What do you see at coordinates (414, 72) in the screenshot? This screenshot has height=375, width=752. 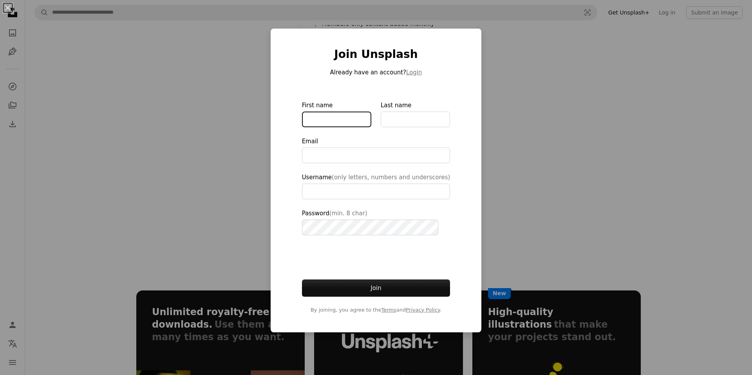 I see `button: Login` at bounding box center [414, 72].